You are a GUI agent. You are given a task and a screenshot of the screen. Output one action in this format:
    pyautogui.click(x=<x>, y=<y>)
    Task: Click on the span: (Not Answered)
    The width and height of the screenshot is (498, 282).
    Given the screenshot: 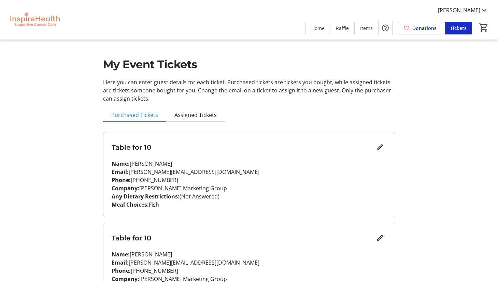 What is the action you would take?
    pyautogui.click(x=199, y=197)
    